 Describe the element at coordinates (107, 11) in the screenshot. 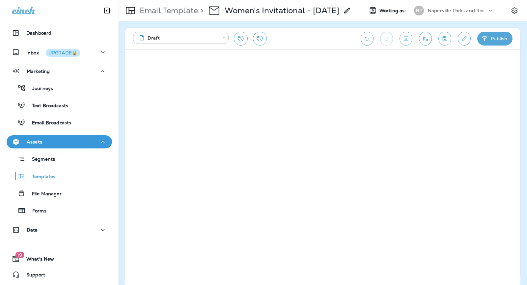

I see `button: Collapse Sidebar` at that location.